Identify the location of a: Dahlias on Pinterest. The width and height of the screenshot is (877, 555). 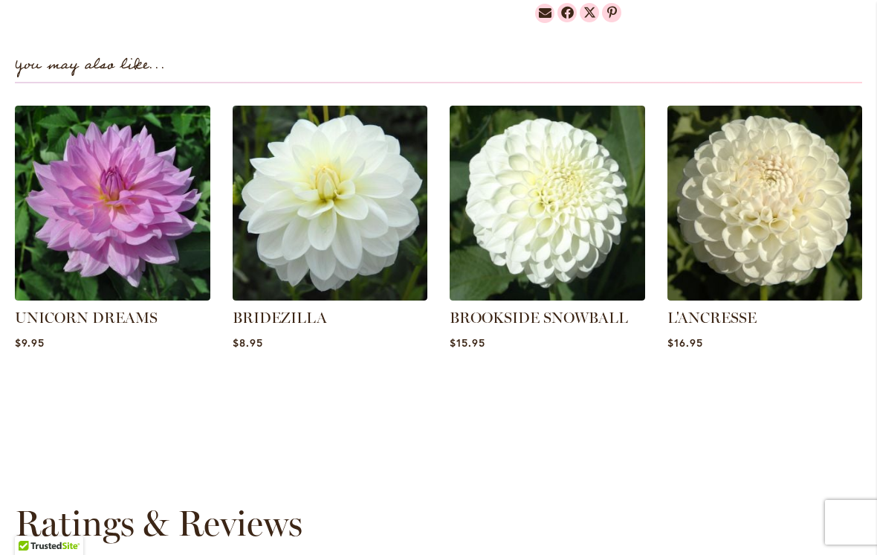
(612, 13).